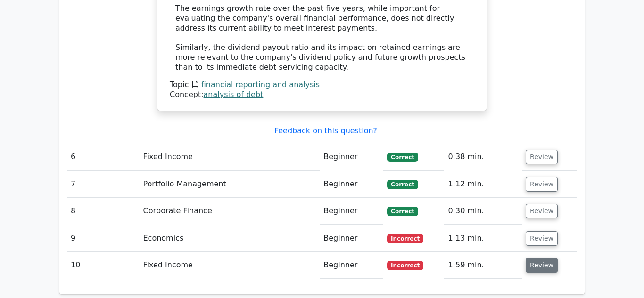 The width and height of the screenshot is (644, 298). I want to click on td: 1:13 min., so click(482, 238).